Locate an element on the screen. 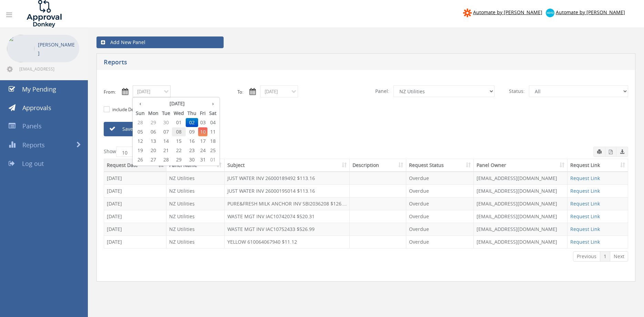 This screenshot has width=644, height=317. label: To: is located at coordinates (240, 92).